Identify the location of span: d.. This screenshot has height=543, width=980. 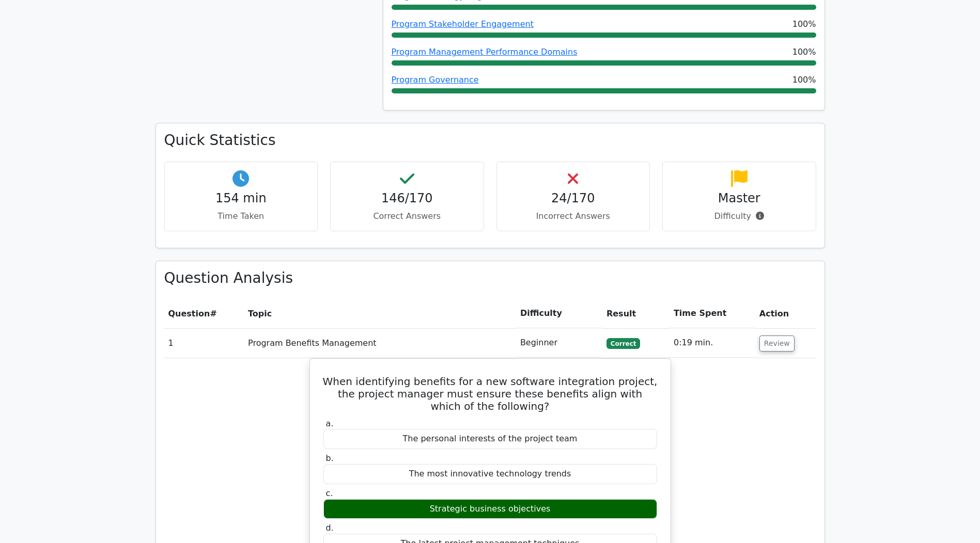
(329, 527).